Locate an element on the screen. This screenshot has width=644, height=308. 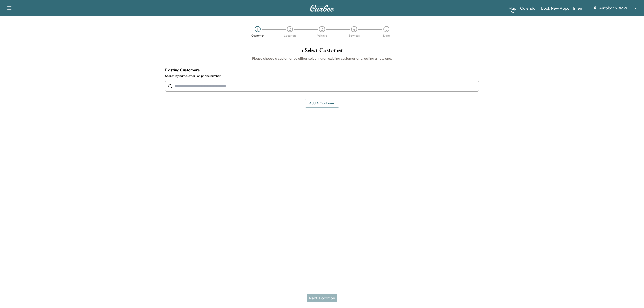
div: Date is located at coordinates (386, 36).